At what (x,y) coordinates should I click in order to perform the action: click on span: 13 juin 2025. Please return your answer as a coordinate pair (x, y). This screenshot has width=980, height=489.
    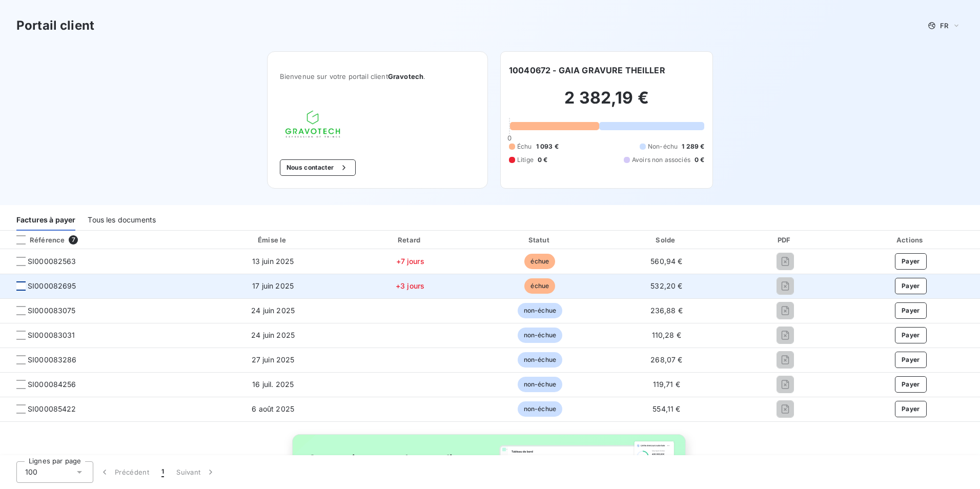
    Looking at the image, I should click on (273, 261).